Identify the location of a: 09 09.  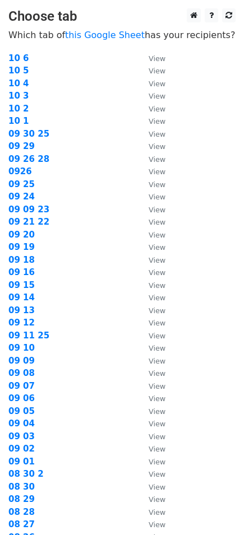
(21, 361).